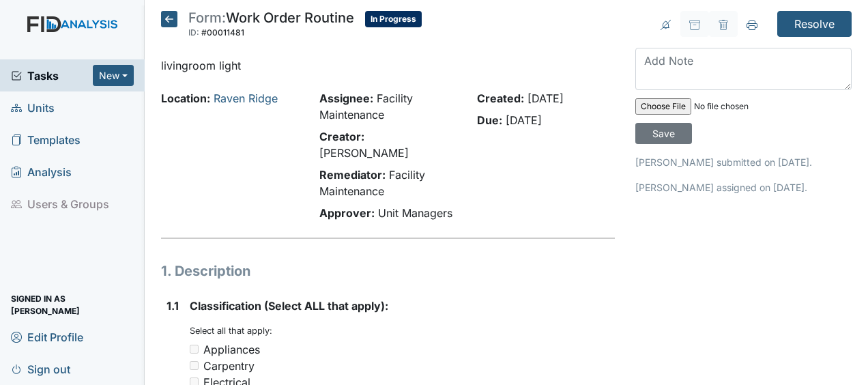 The height and width of the screenshot is (385, 868). What do you see at coordinates (194, 365) in the screenshot?
I see `input: Carpentry` at bounding box center [194, 365].